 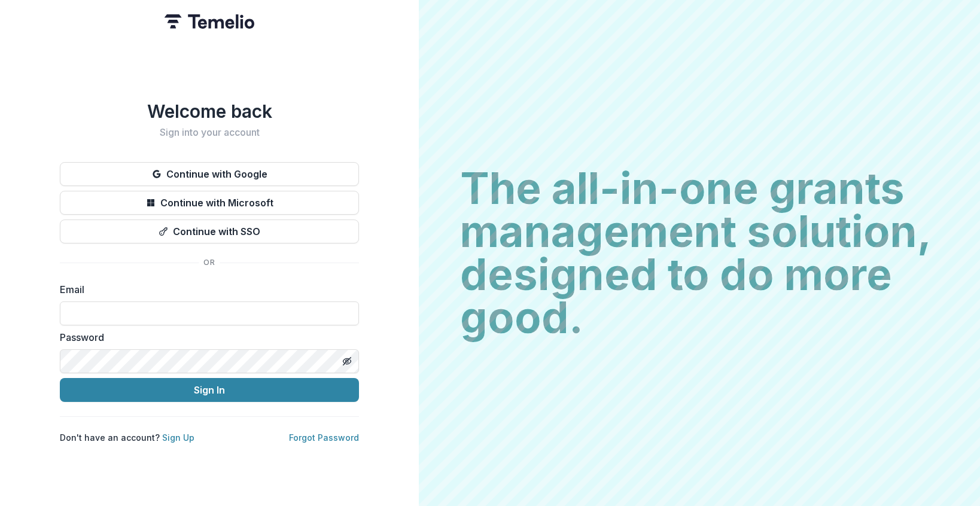 What do you see at coordinates (209, 132) in the screenshot?
I see `h2: Sign into your account` at bounding box center [209, 132].